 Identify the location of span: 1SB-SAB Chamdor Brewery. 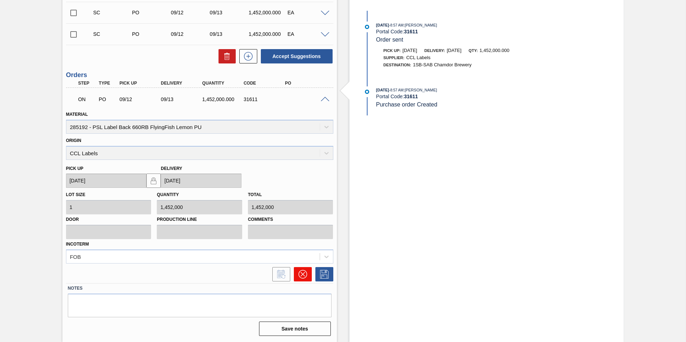
(442, 65).